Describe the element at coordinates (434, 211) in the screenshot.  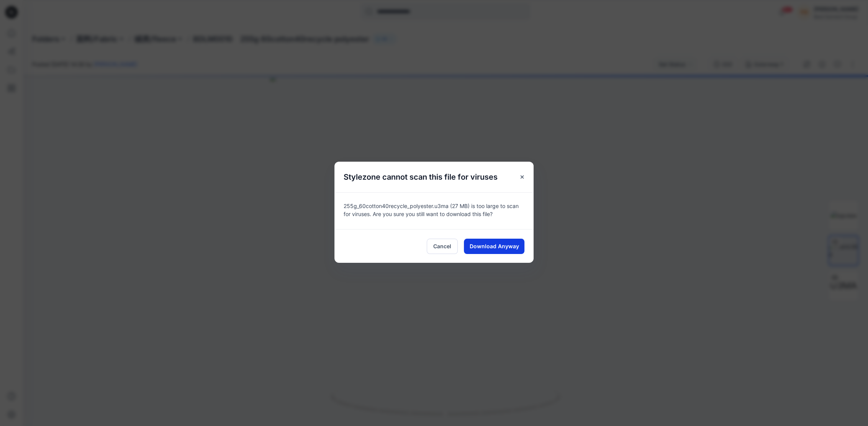
I see `div: 255g_60cotton40recycle_polyester.u3ma (27 MB) is too large to scan for viruses. Are you sure you ...` at that location.